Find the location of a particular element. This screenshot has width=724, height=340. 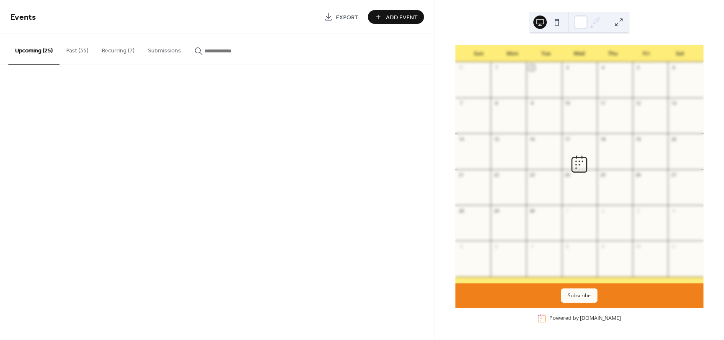

div: 29 is located at coordinates (496, 210).